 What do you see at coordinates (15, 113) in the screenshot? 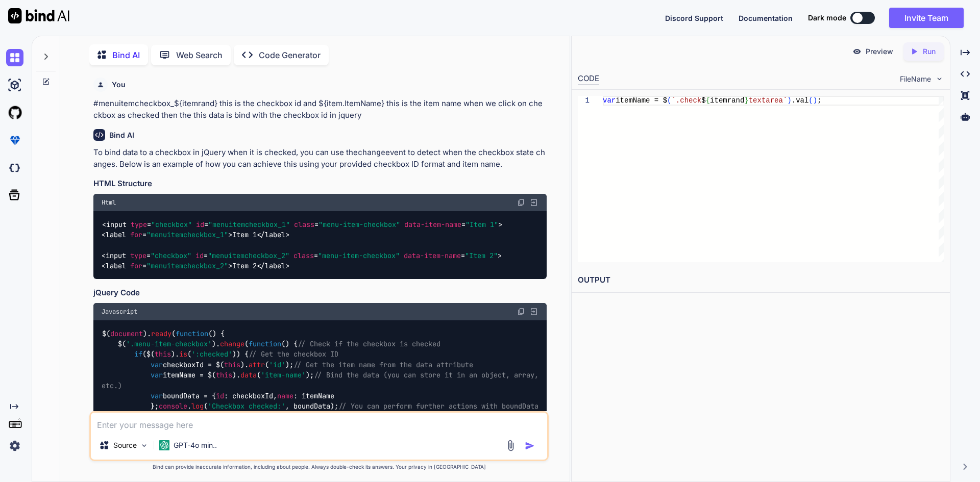
I see `img: githubLight` at bounding box center [15, 113].